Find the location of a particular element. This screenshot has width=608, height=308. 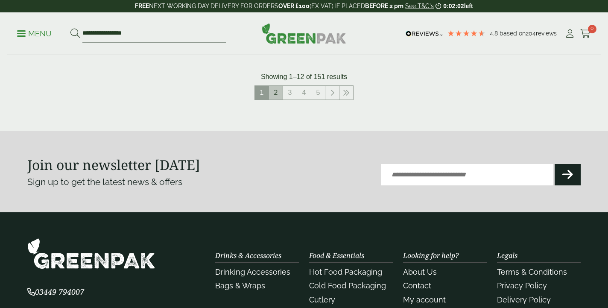

a: Terms & Conditions is located at coordinates (532, 272).